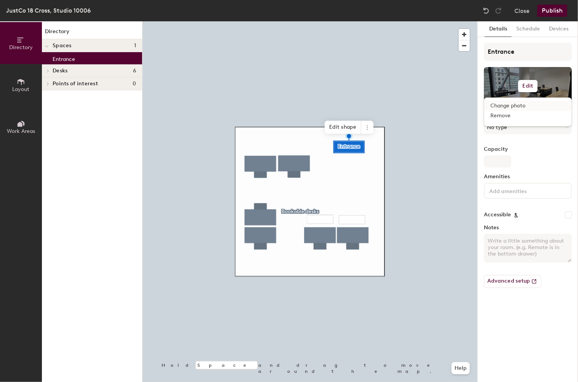  Describe the element at coordinates (135, 46) in the screenshot. I see `span: 1` at that location.